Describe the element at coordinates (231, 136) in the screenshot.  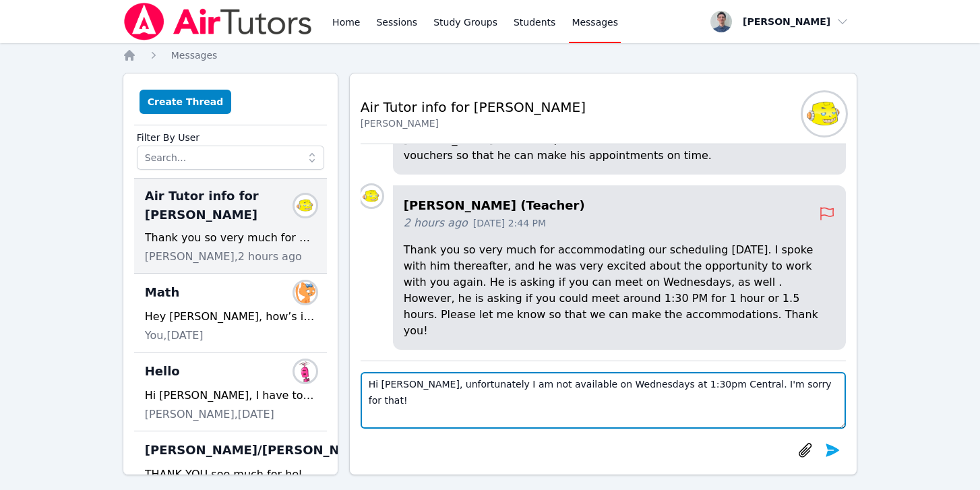
I see `label: Filter By User` at that location.